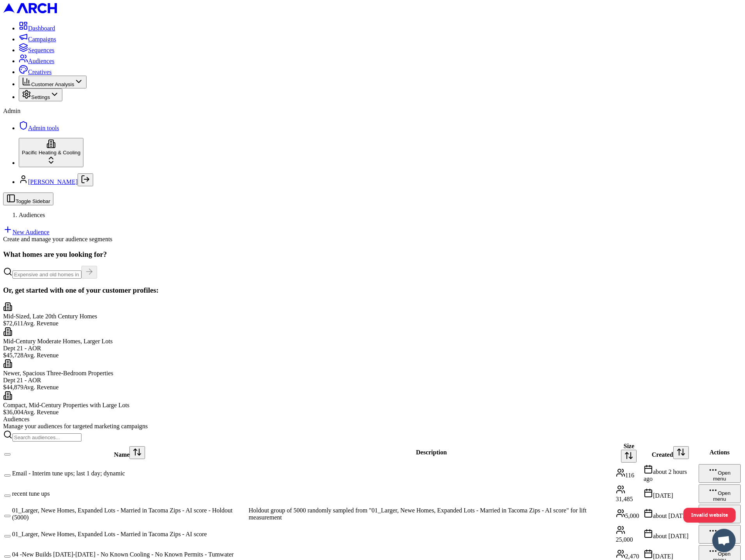 The image size is (745, 560). I want to click on span: Toggle Sidebar, so click(33, 201).